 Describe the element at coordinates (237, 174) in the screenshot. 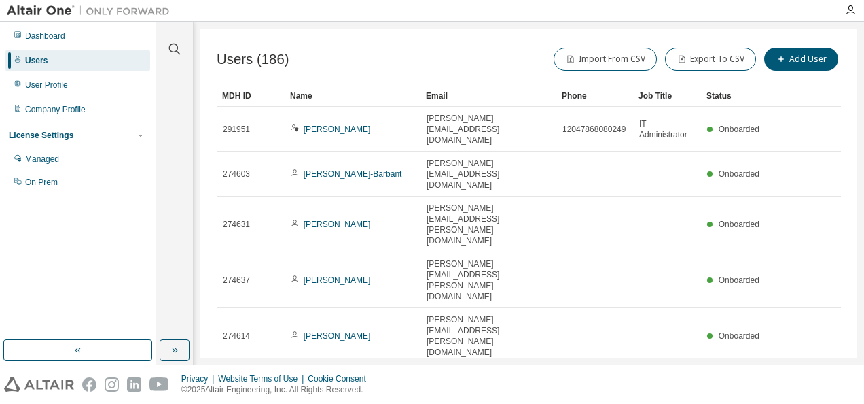

I see `span: 274603` at that location.